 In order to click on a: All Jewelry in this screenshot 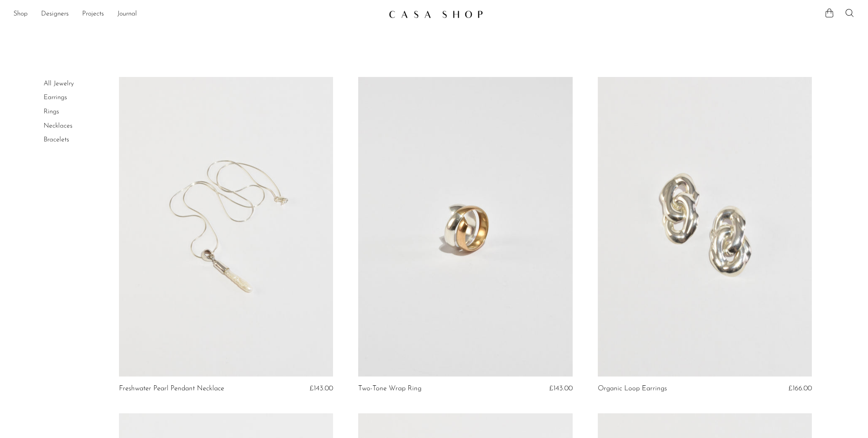, I will do `click(59, 84)`.